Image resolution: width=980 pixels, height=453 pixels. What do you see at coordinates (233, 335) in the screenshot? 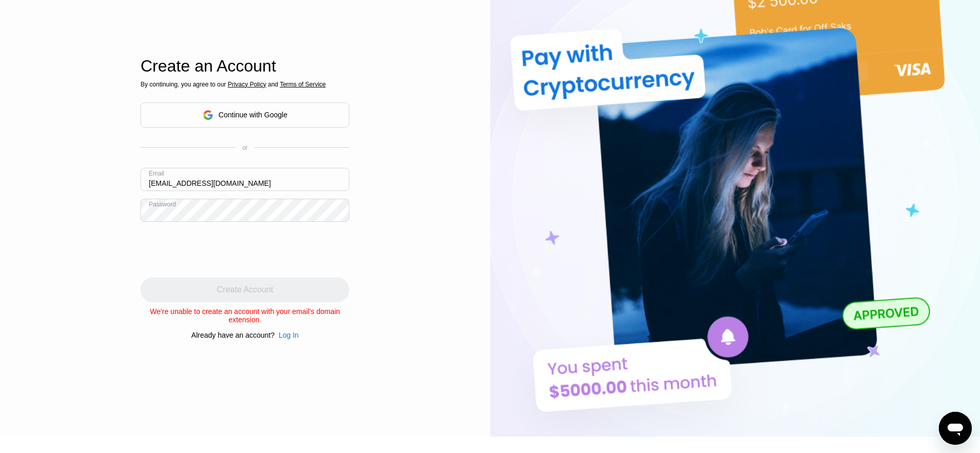
I see `div: Already have an account?` at bounding box center [233, 335].